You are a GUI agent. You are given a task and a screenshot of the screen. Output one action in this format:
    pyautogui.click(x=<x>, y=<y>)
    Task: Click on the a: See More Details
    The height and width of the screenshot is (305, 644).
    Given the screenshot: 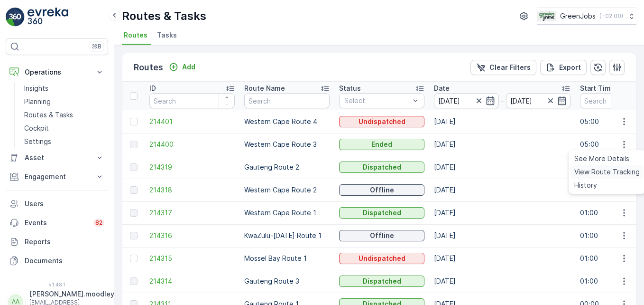 What is the action you would take?
    pyautogui.click(x=607, y=159)
    